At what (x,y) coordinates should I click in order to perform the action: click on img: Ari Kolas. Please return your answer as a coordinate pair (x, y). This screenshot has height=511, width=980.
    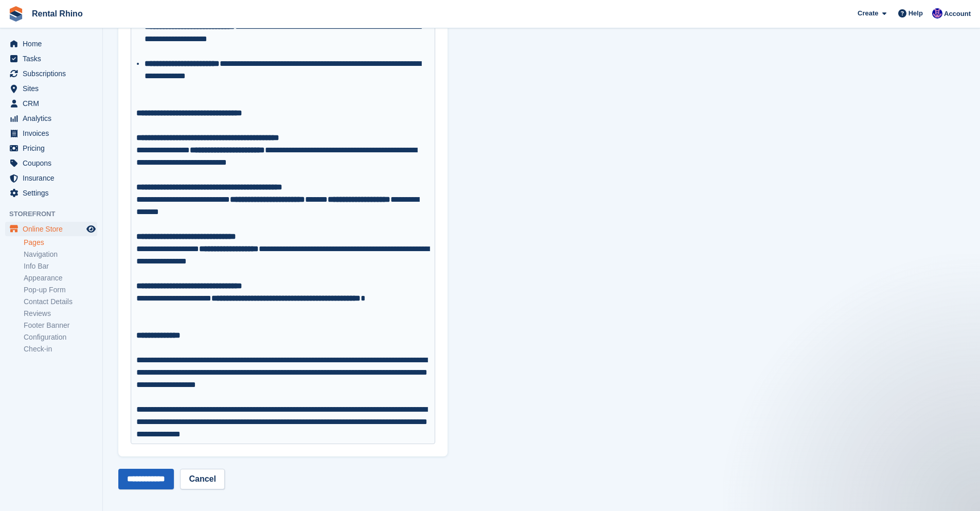
    Looking at the image, I should click on (937, 14).